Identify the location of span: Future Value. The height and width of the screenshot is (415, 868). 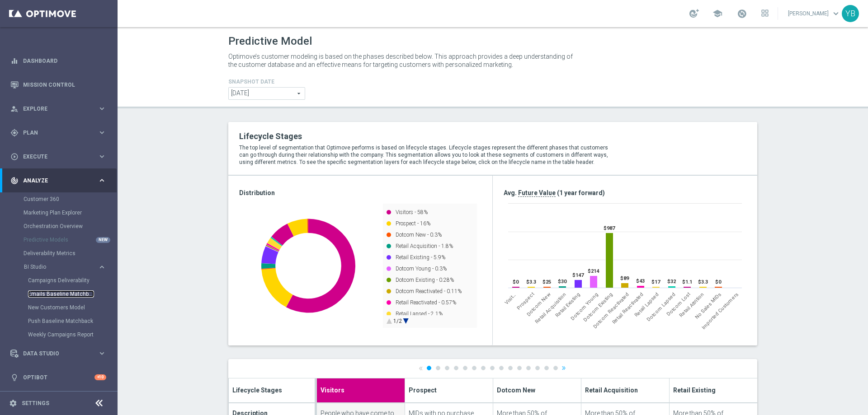
(536, 193).